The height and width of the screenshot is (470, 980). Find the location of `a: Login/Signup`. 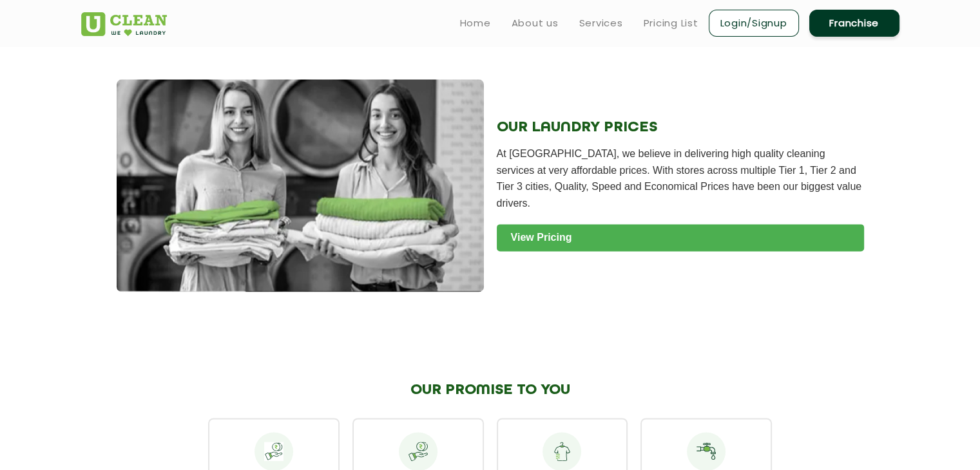

a: Login/Signup is located at coordinates (754, 23).